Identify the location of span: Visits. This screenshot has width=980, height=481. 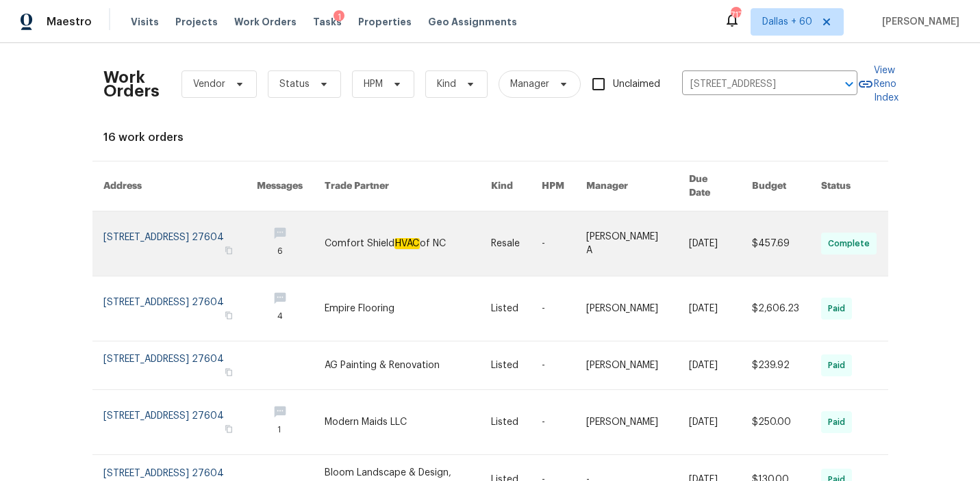
(144, 22).